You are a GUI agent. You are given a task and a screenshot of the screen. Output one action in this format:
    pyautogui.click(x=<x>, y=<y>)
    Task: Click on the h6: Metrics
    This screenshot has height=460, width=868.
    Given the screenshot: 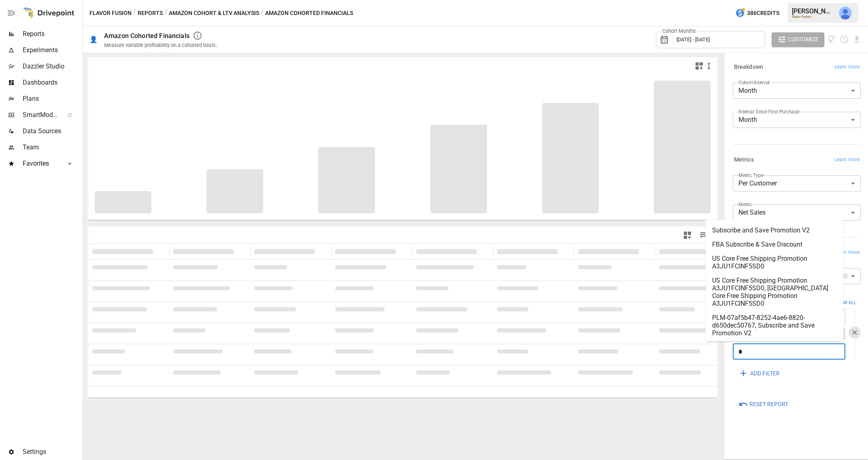 What is the action you would take?
    pyautogui.click(x=743, y=160)
    